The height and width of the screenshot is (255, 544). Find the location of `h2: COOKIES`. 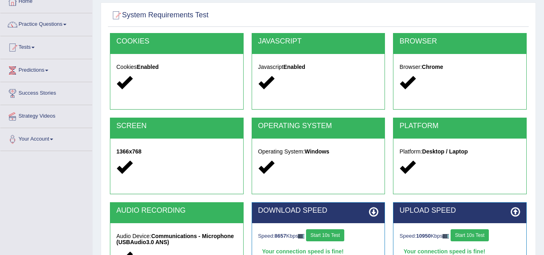

h2: COOKIES is located at coordinates (177, 41).